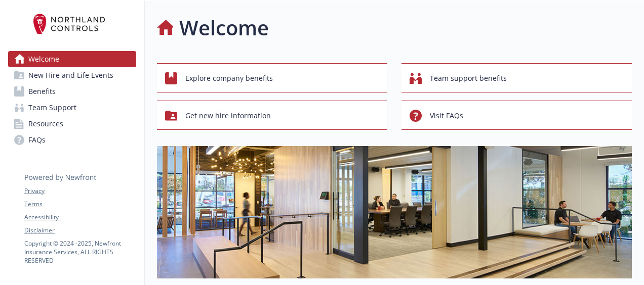  What do you see at coordinates (37, 140) in the screenshot?
I see `span: FAQs` at bounding box center [37, 140].